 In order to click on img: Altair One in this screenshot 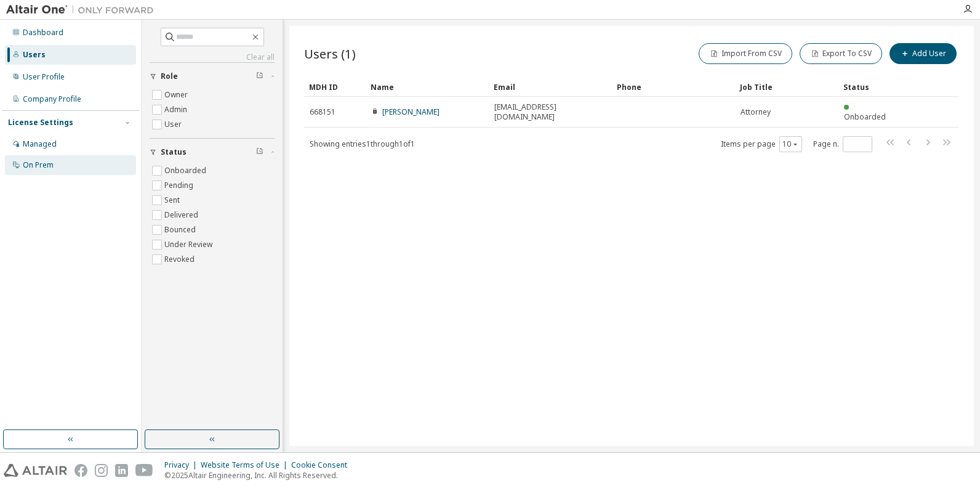, I will do `click(83, 10)`.